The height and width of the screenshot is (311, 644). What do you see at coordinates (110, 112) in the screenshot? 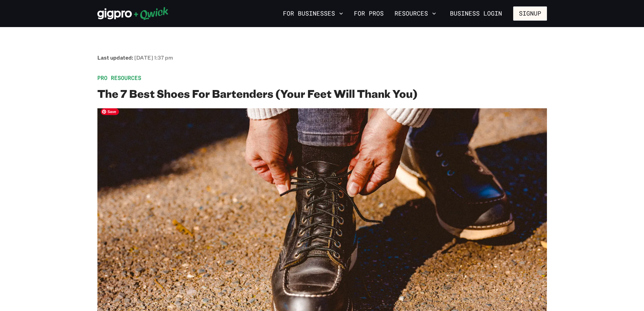
I see `span: Save` at bounding box center [110, 112].